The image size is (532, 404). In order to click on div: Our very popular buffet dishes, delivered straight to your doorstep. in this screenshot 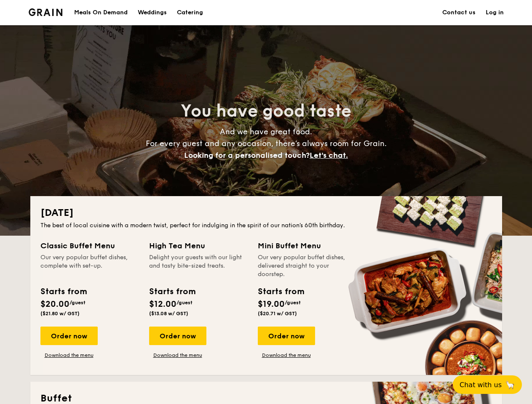, I will do `click(307, 266)`.